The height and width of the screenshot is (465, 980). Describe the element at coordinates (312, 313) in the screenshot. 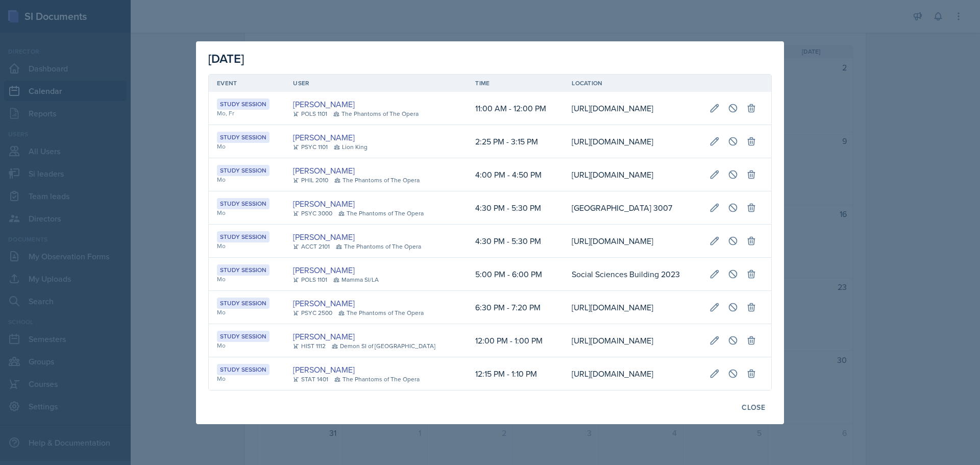

I see `div: PSYC 2500` at that location.